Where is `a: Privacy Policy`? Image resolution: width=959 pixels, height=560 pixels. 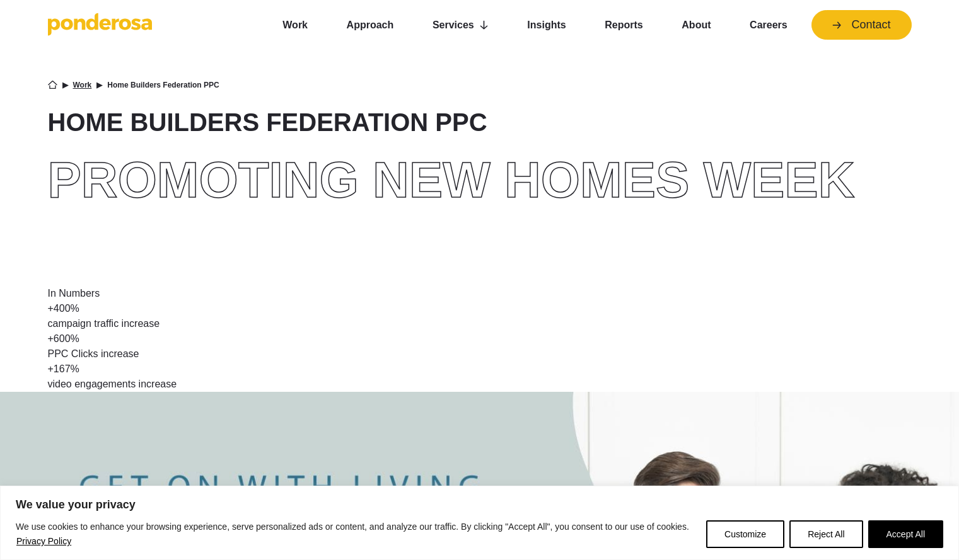 a: Privacy Policy is located at coordinates (43, 542).